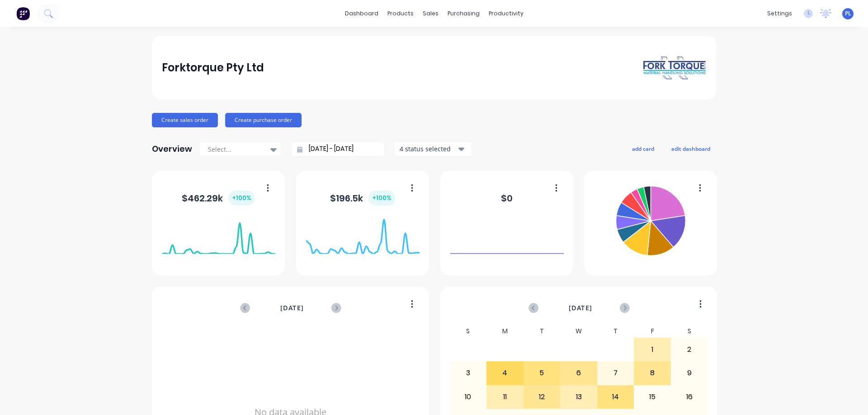 This screenshot has height=415, width=868. Describe the element at coordinates (652, 332) in the screenshot. I see `div: F` at that location.